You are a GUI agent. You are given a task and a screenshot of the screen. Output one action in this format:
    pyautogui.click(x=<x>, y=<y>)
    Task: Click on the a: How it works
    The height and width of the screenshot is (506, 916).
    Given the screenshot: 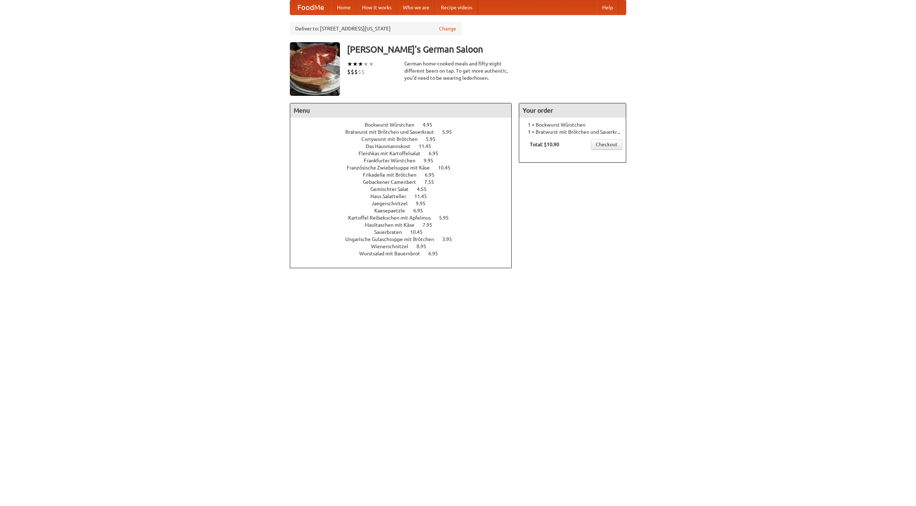 What is the action you would take?
    pyautogui.click(x=377, y=8)
    